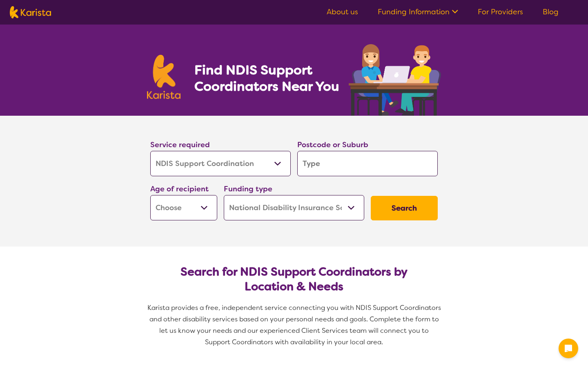 The height and width of the screenshot is (368, 588). I want to click on a: For Providers, so click(500, 12).